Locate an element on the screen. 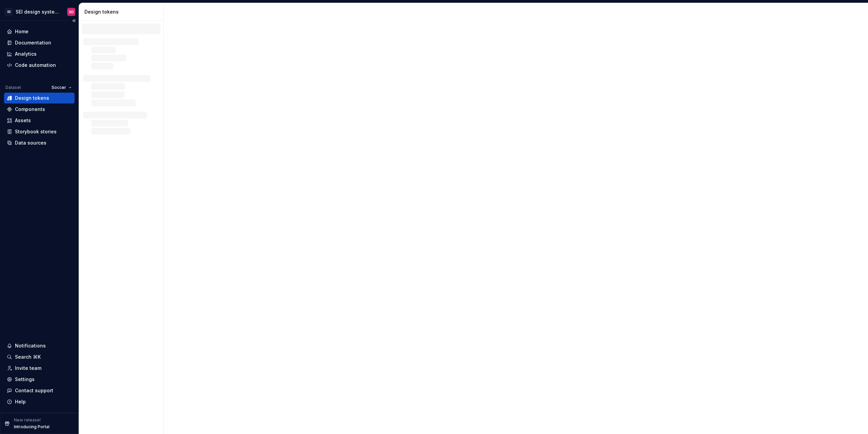 The height and width of the screenshot is (434, 868). a: Design tokens is located at coordinates (40, 98).